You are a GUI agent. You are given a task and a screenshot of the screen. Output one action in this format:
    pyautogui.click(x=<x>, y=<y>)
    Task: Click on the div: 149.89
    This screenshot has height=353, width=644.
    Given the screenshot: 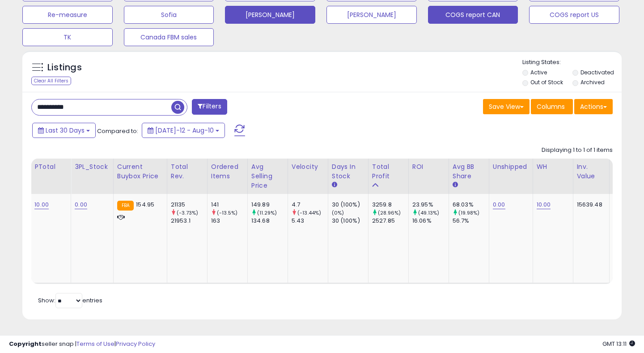 What is the action you would take?
    pyautogui.click(x=269, y=204)
    